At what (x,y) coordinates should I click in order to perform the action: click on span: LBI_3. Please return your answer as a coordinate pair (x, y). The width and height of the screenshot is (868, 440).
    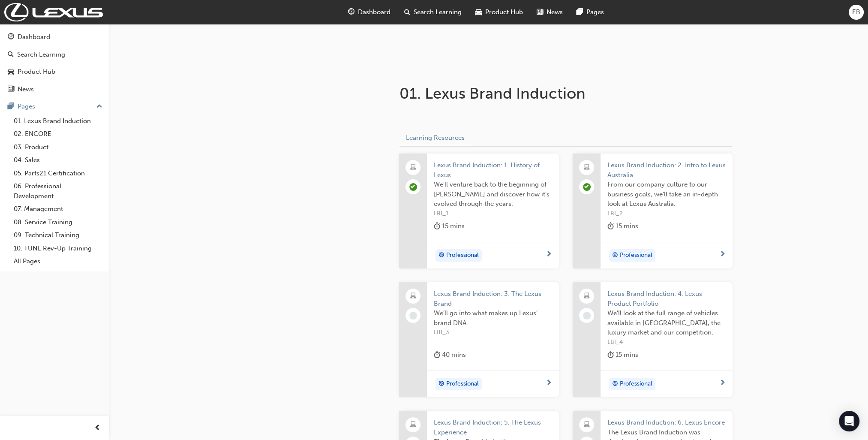
    Looking at the image, I should click on (493, 332).